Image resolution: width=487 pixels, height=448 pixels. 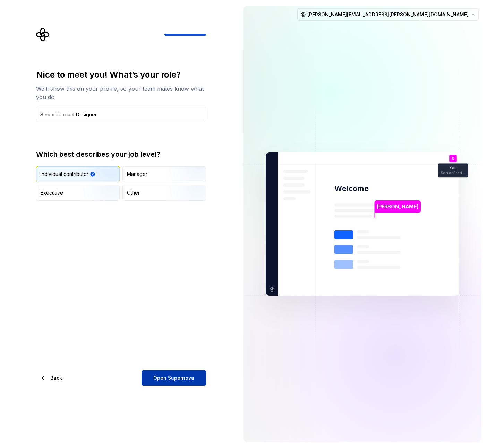 I want to click on p: Senior Product Designer, so click(x=453, y=173).